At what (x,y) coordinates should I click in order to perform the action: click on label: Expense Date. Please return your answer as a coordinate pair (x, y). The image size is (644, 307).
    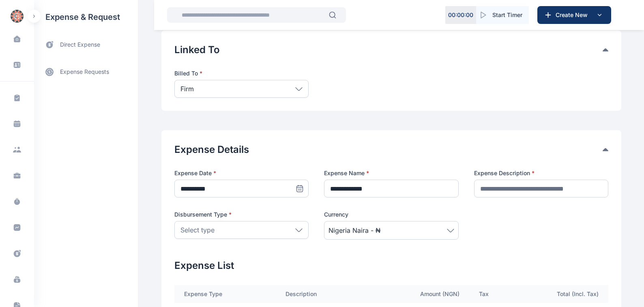
    Looking at the image, I should click on (241, 174).